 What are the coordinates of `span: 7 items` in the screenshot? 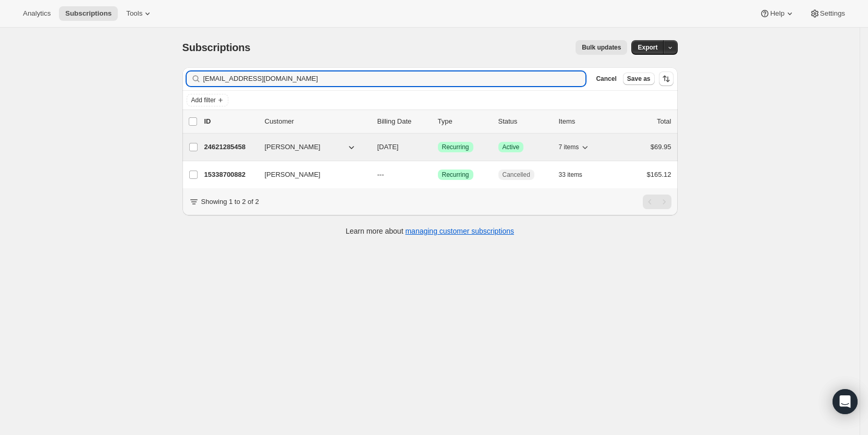 It's located at (569, 147).